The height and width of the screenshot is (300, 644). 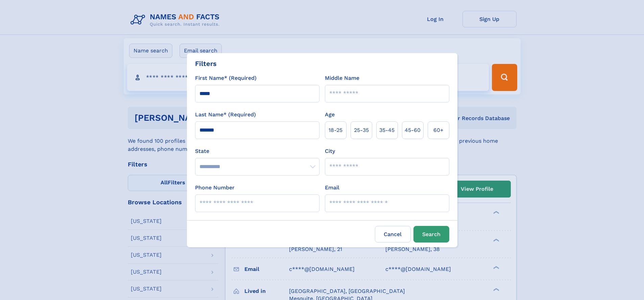 What do you see at coordinates (332, 188) in the screenshot?
I see `label: Email` at bounding box center [332, 188].